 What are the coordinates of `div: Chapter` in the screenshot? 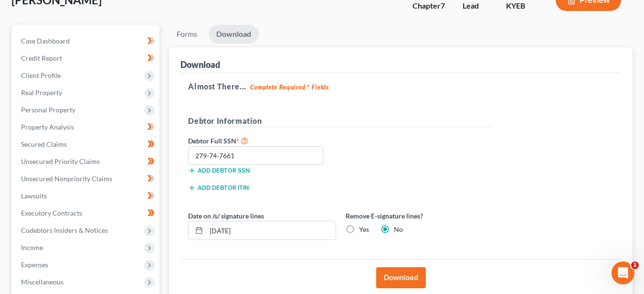 It's located at (430, 6).